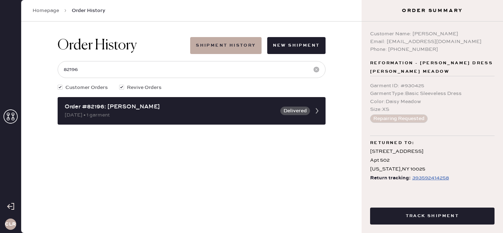  Describe the element at coordinates (399, 119) in the screenshot. I see `button: Repairing Requested` at that location.